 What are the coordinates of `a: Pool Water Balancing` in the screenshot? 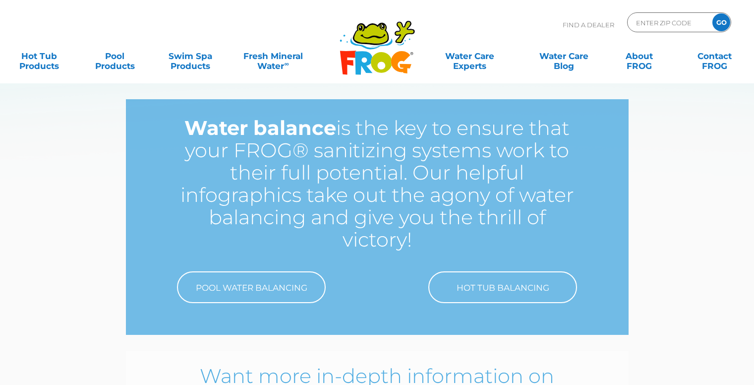 It's located at (251, 287).